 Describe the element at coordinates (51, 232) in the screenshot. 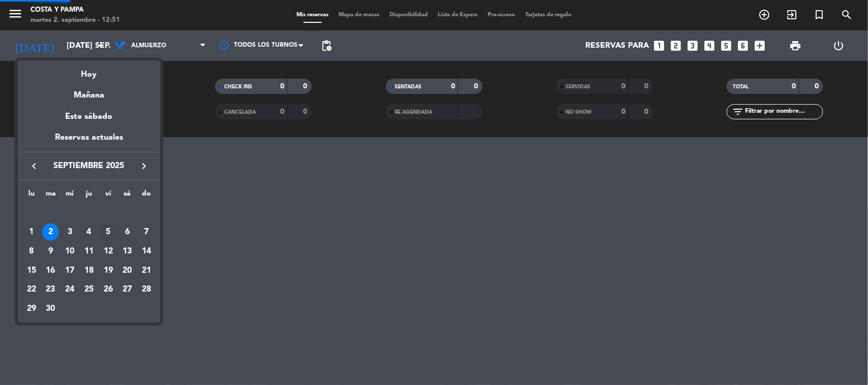

I see `div: 2` at that location.